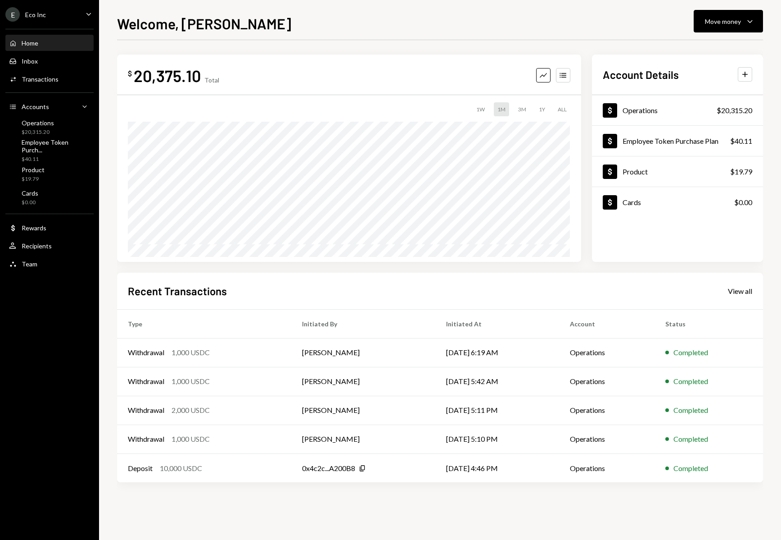  What do you see at coordinates (607, 323) in the screenshot?
I see `th: Account` at bounding box center [607, 323].